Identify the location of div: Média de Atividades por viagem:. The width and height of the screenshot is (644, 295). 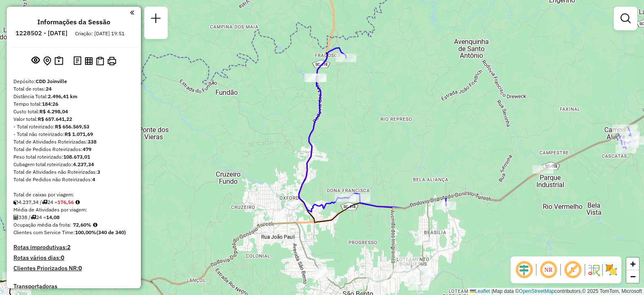
(74, 209).